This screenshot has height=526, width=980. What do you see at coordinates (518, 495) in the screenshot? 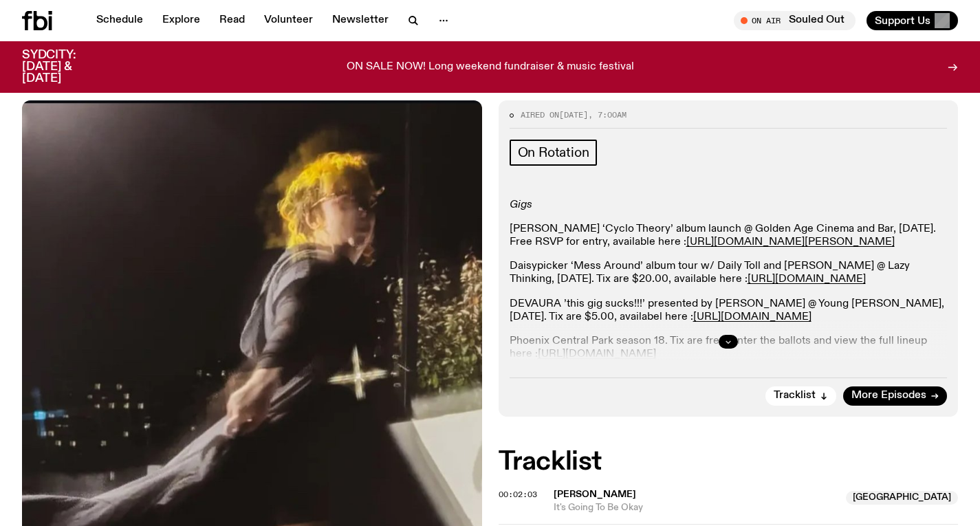
I see `button: 00:02:03` at bounding box center [518, 495].